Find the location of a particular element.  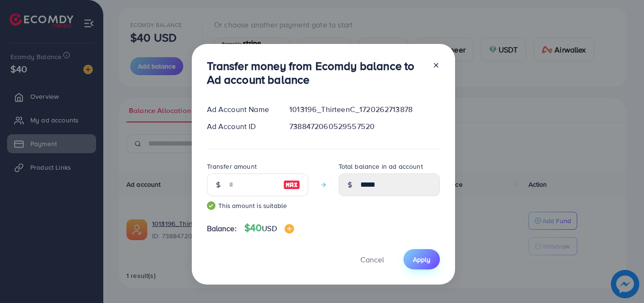

span: USD is located at coordinates (269, 228).